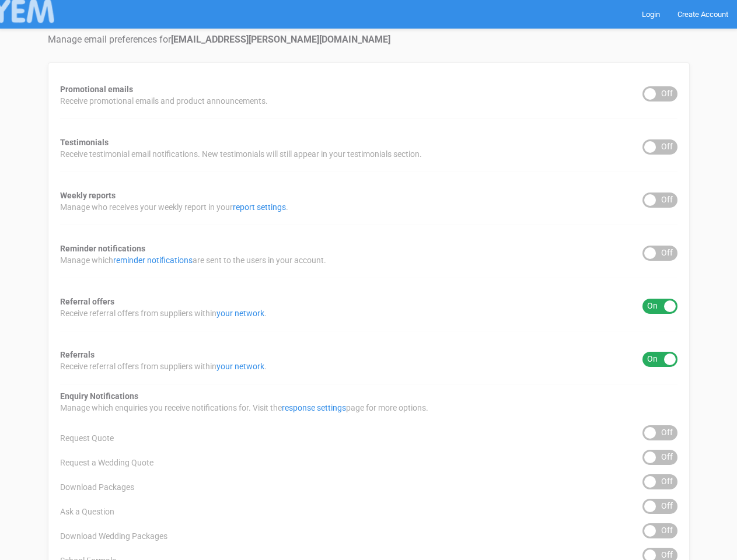 The height and width of the screenshot is (560, 737). I want to click on strong: Reminder notifications, so click(103, 248).